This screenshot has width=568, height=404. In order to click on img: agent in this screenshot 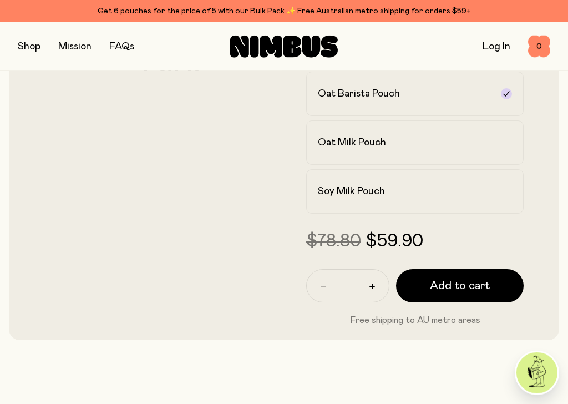, I will do `click(537, 373)`.